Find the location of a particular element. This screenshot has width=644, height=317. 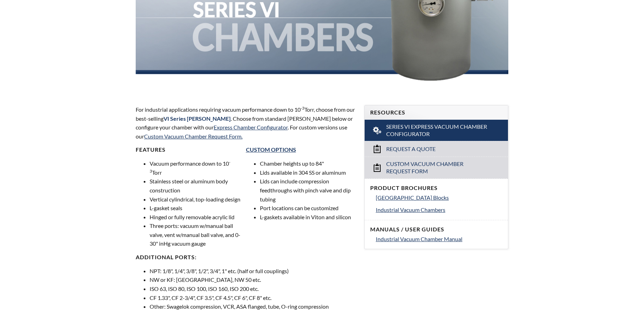

span: Request a Quote is located at coordinates (411, 149).